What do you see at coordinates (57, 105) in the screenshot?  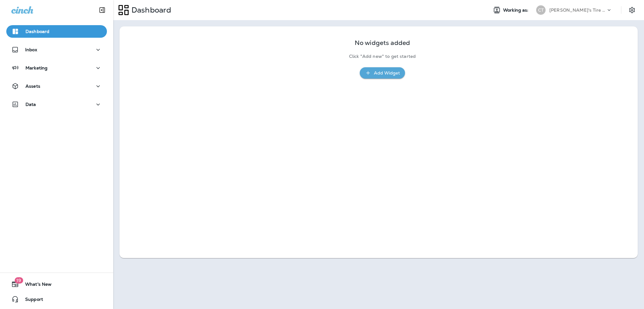 I see `button: Data` at bounding box center [57, 105].